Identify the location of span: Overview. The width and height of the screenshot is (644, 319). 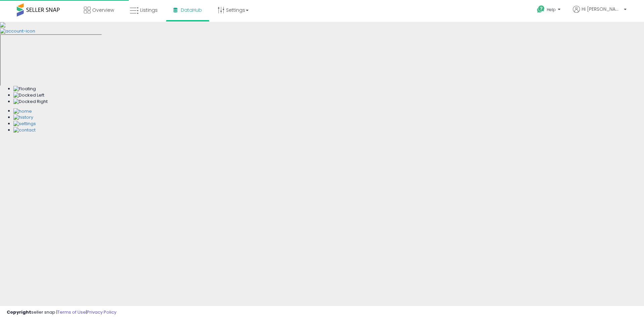
(103, 10).